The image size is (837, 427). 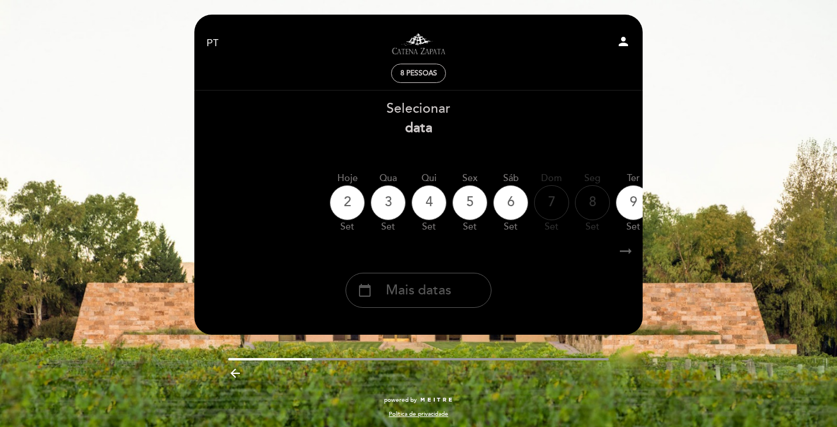 What do you see at coordinates (634, 178) in the screenshot?
I see `div: Ter` at bounding box center [634, 178].